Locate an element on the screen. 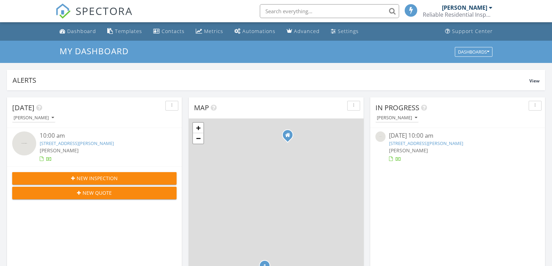 The height and width of the screenshot is (266, 552). span: In Progress is located at coordinates (397, 108).